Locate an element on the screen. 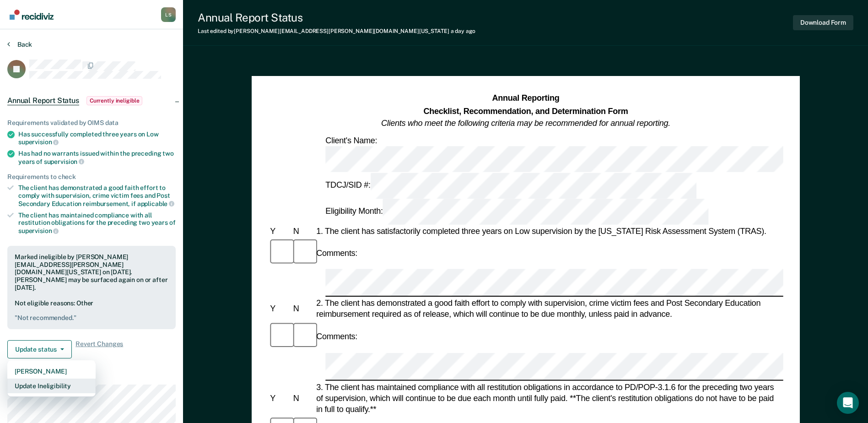  pre: " Not recommended. " is located at coordinates (92, 318).